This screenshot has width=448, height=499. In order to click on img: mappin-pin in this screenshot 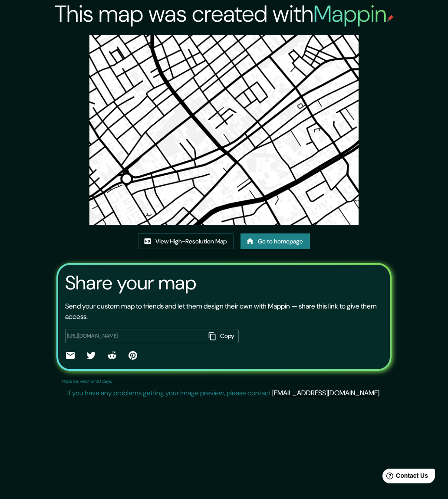, I will do `click(390, 18)`.